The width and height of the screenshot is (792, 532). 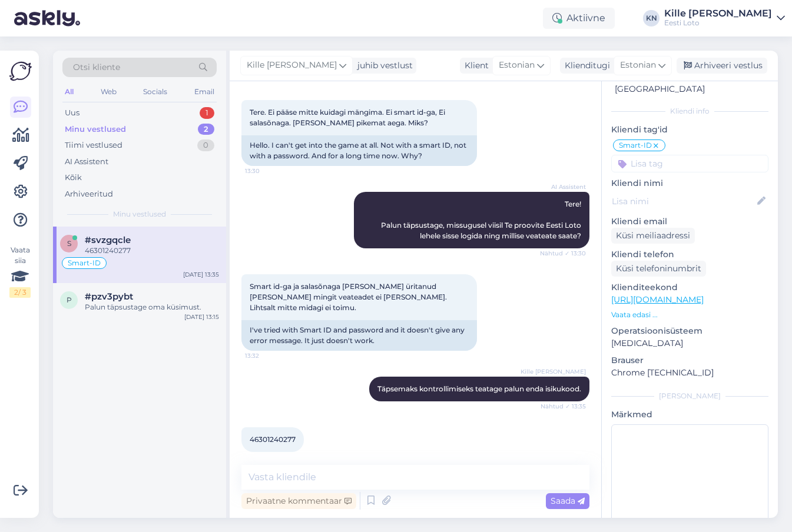 I want to click on span: Nähtud ✓ 13:35, so click(x=563, y=406).